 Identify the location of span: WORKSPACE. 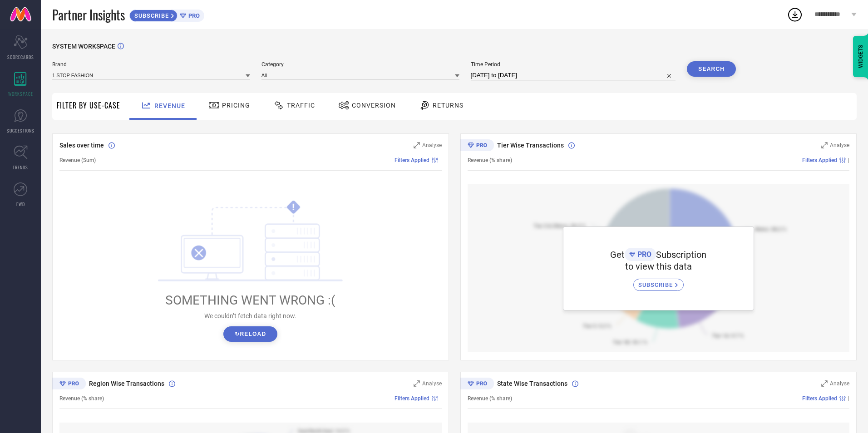
(20, 94).